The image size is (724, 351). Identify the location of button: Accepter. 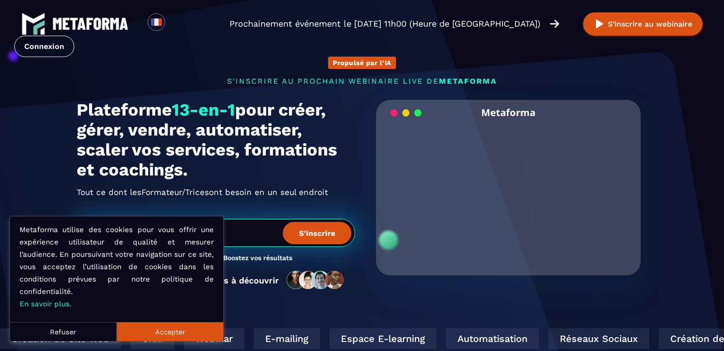
(170, 332).